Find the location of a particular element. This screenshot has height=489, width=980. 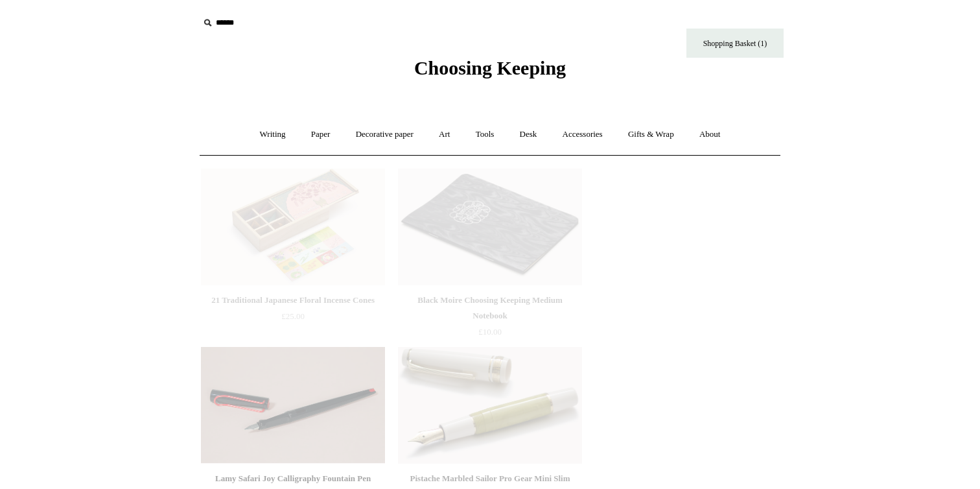

a: Black Moire Choosing Keeping Medium Notebook Black Moire Choosing Keeping Medium Notebook is located at coordinates (490, 227).